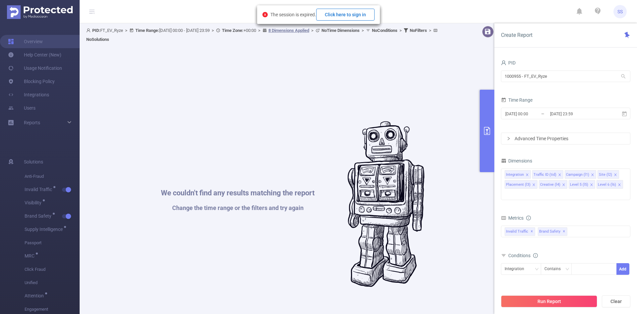 The width and height of the screenshot is (637, 314). I want to click on span: Click Fraud, so click(52, 269).